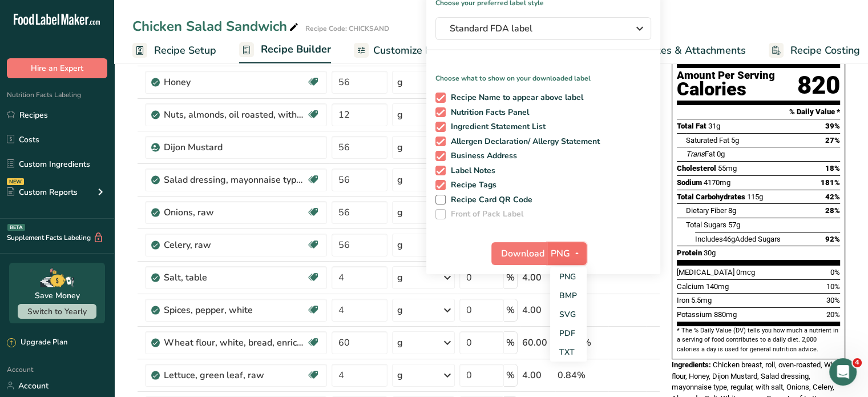  What do you see at coordinates (735, 140) in the screenshot?
I see `span: 5g` at bounding box center [735, 140].